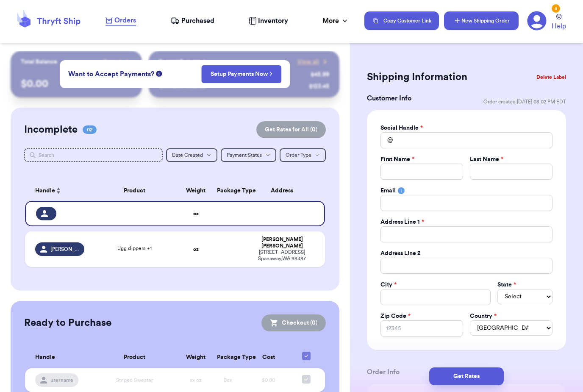  Describe the element at coordinates (467, 376) in the screenshot. I see `button: Get Rates` at that location.